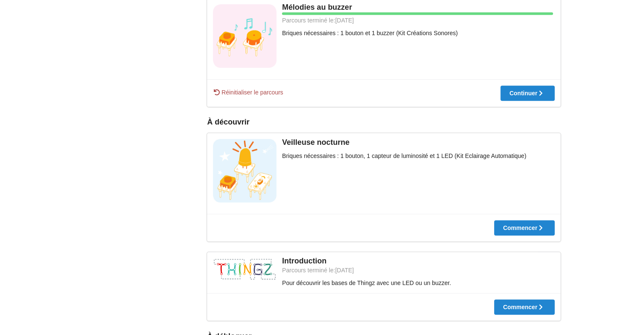 This screenshot has height=335, width=644. What do you see at coordinates (384, 283) in the screenshot?
I see `div: Pour découvrir les bases de Thingz avec une LED ou un buzzer.` at bounding box center [384, 283].